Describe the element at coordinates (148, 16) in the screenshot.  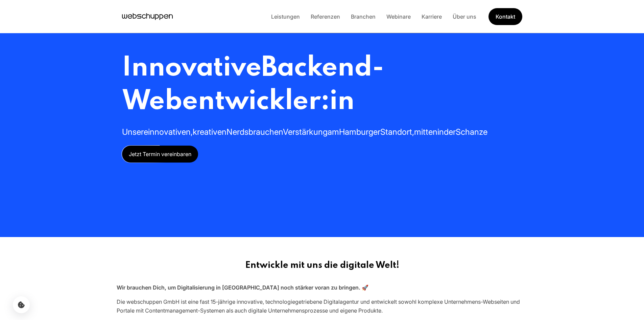
I see `a: Hauptseite besuchen` at that location.